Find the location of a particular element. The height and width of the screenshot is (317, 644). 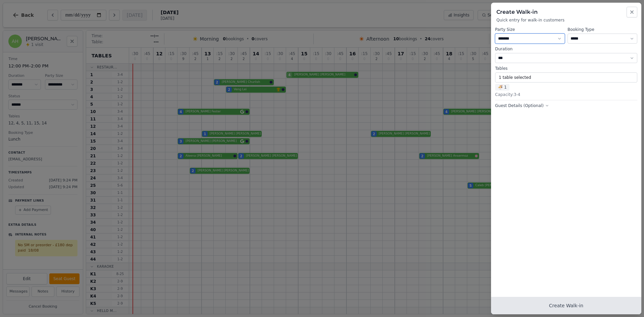

label: Tables is located at coordinates (566, 68).